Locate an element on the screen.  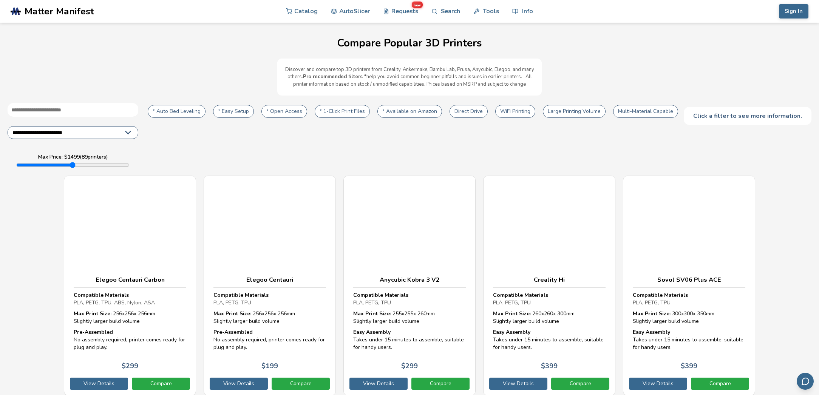
h3: Elegoo Centauri Carbon is located at coordinates (130, 280).